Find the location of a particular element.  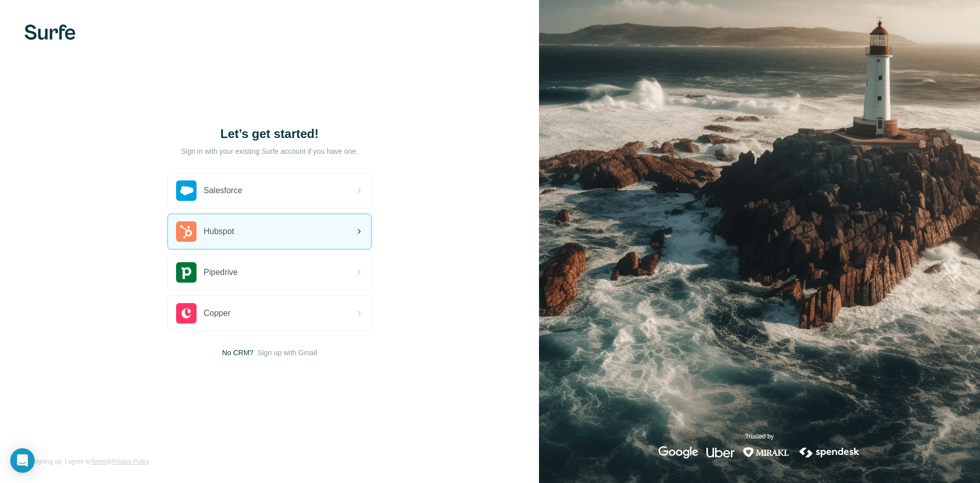

img: hubspot's logo is located at coordinates (186, 231).